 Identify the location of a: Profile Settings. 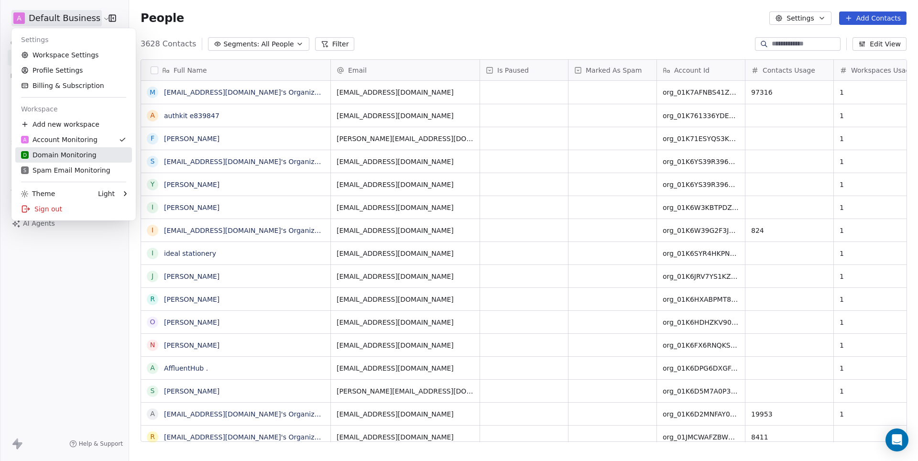
(74, 70).